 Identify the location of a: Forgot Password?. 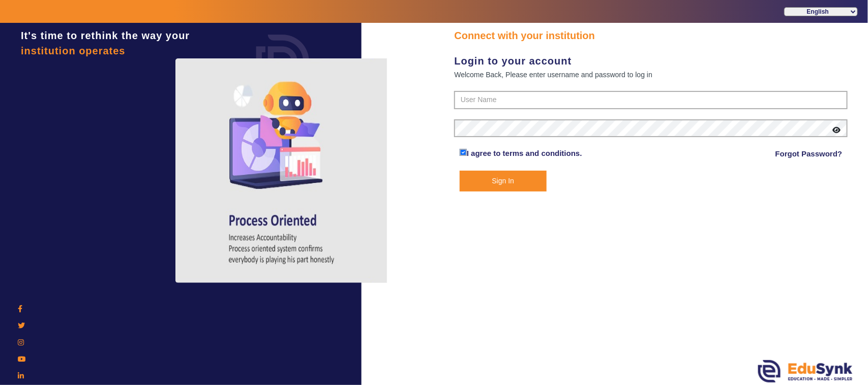
(809, 154).